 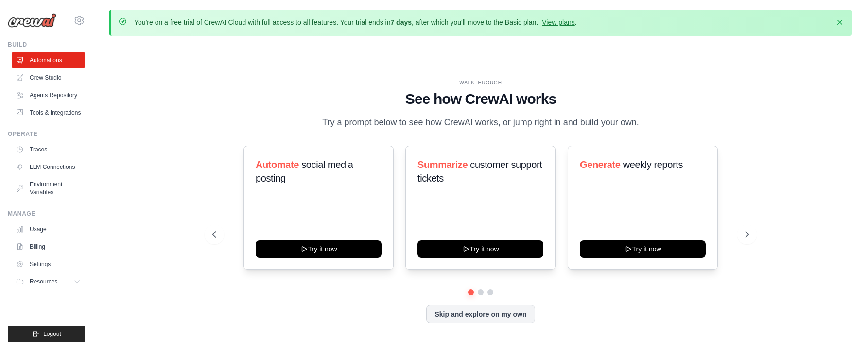 I want to click on h1: See how CrewAI works, so click(x=480, y=99).